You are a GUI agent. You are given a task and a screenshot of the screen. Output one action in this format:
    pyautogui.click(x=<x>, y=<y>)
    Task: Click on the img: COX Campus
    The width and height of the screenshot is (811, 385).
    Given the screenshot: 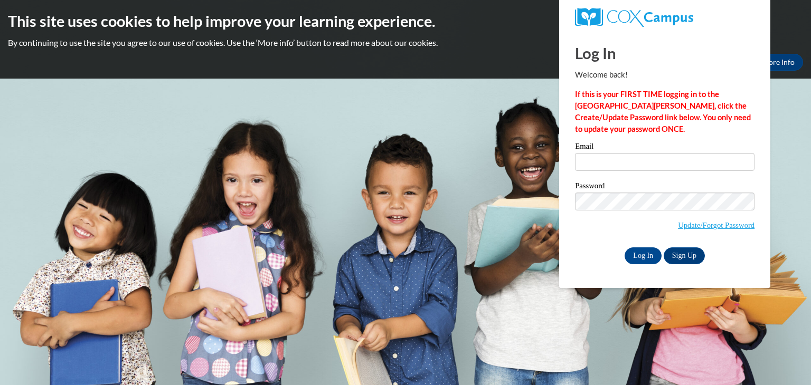 What is the action you would take?
    pyautogui.click(x=634, y=17)
    